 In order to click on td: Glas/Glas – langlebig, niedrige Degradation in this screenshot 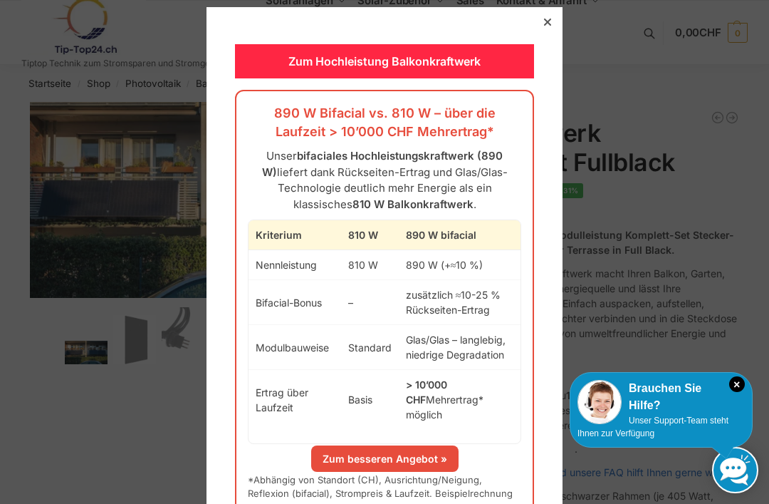, I will do `click(459, 347)`.